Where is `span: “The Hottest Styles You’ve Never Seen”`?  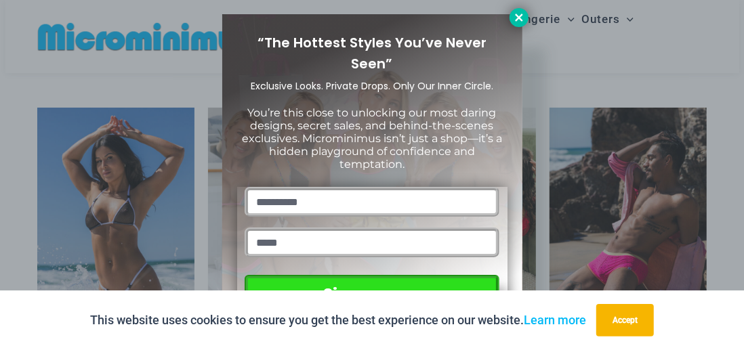
span: “The Hottest Styles You’ve Never Seen” is located at coordinates (372, 53).